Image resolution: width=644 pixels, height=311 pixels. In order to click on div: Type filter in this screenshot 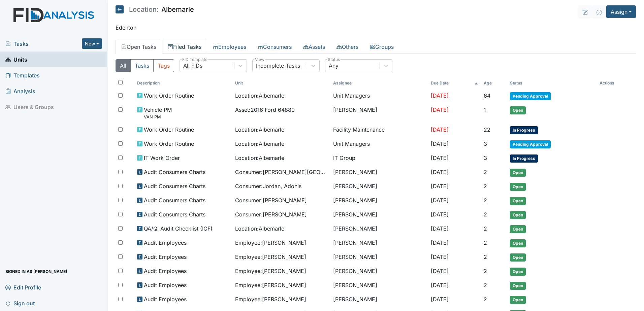, I will do `click(145, 66)`.